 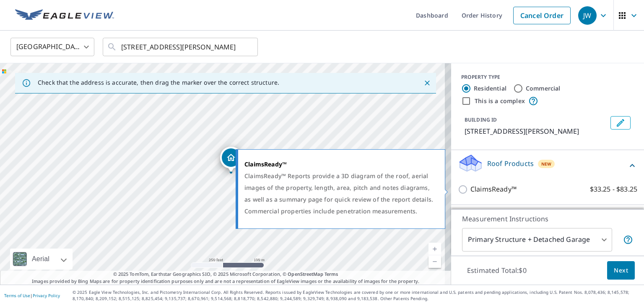 What do you see at coordinates (435, 249) in the screenshot?
I see `a: Current Level 17, Zoom In` at bounding box center [435, 249].